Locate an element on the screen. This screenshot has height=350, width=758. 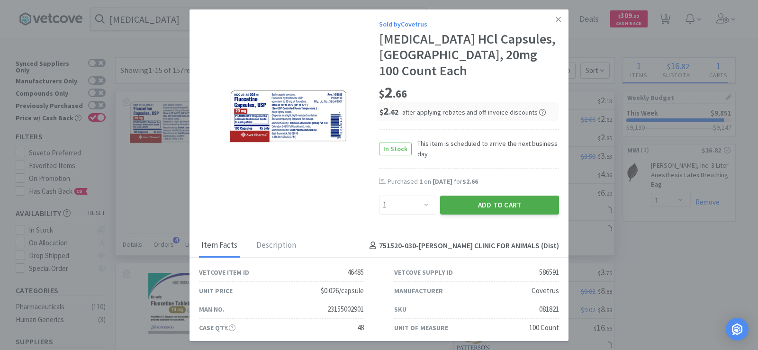
div: 081821 is located at coordinates (549, 310).